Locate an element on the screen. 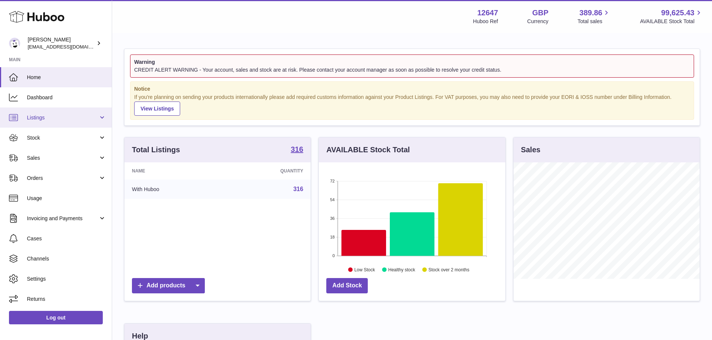 The image size is (712, 340). h3: AVAILABLE Stock Total is located at coordinates (368, 150).